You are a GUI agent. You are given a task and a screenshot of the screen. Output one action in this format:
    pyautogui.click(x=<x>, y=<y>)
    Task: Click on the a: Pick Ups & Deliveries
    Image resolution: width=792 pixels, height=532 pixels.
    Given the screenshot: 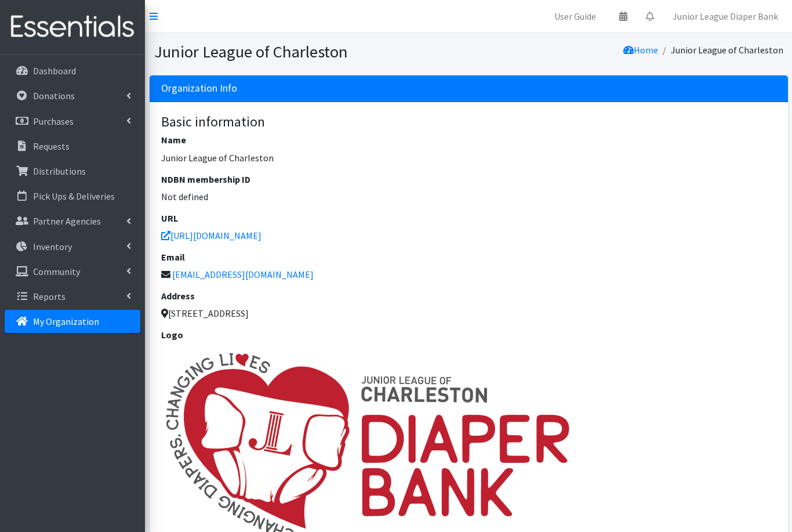 What is the action you would take?
    pyautogui.click(x=73, y=196)
    